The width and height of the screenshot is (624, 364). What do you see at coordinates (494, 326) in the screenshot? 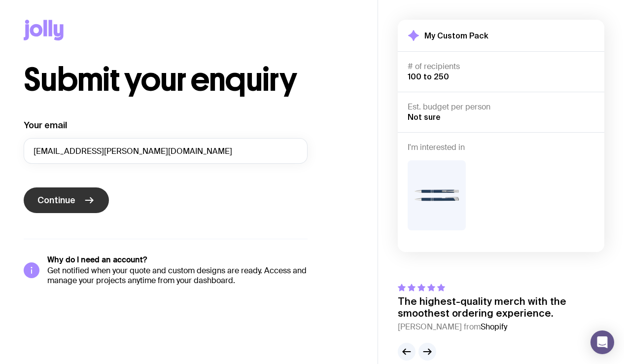
I see `span: Shopify` at bounding box center [494, 326].